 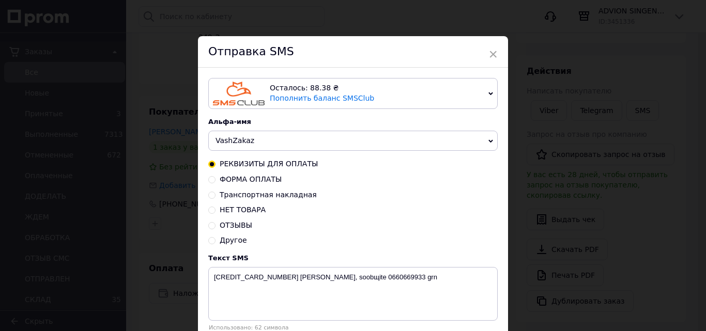 I want to click on span: НЕТ ТОВАРА, so click(x=242, y=210).